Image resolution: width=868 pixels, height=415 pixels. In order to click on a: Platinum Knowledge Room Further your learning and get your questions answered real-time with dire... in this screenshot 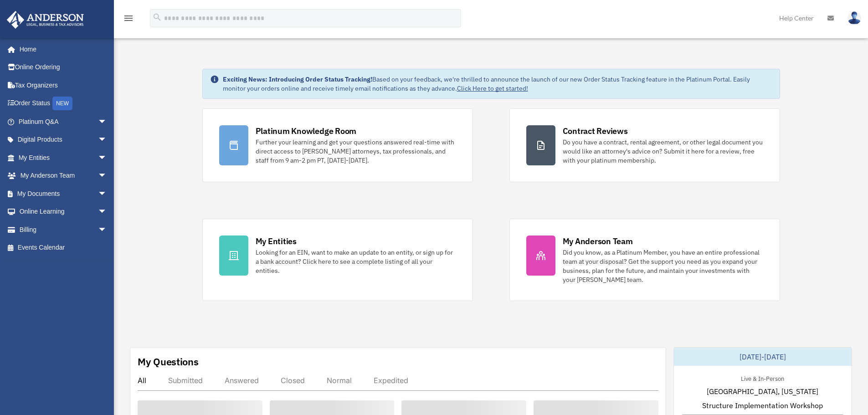, I will do `click(338, 145)`.